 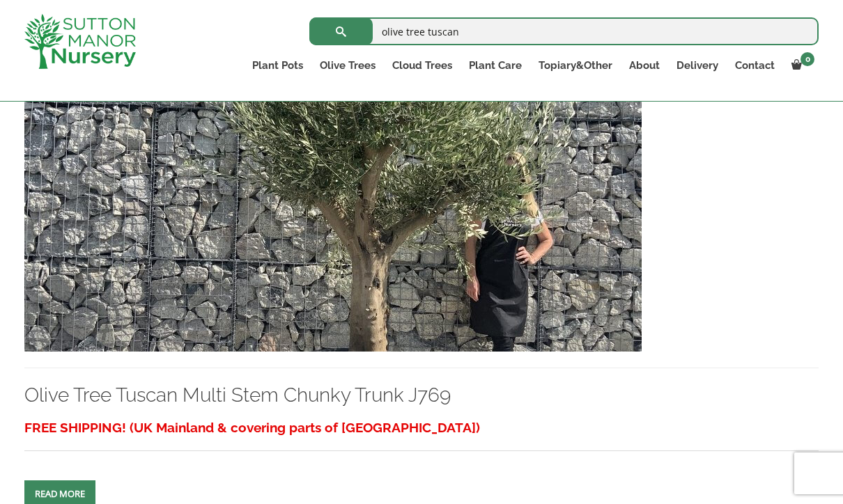 I want to click on a: About, so click(x=645, y=66).